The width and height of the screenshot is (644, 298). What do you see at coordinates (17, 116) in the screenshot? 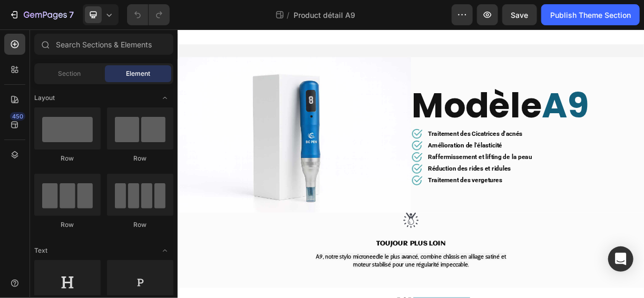
I see `div: 450` at bounding box center [17, 116].